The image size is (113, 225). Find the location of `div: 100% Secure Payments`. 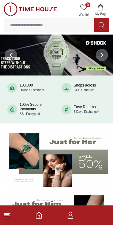

div: 100% Secure Payments is located at coordinates (35, 109).